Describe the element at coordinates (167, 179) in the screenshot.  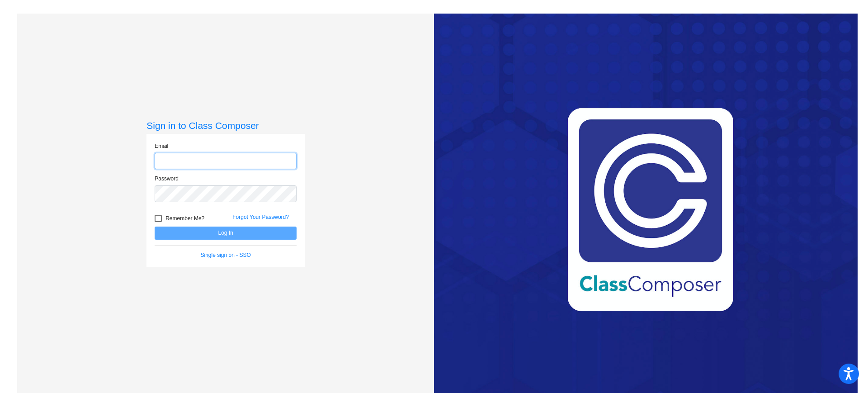
I see `label: Password` at that location.